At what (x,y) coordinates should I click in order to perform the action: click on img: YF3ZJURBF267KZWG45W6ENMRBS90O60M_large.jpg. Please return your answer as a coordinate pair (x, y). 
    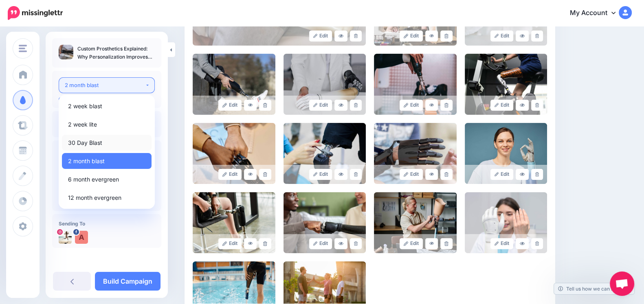
    Looking at the image, I should click on (234, 153).